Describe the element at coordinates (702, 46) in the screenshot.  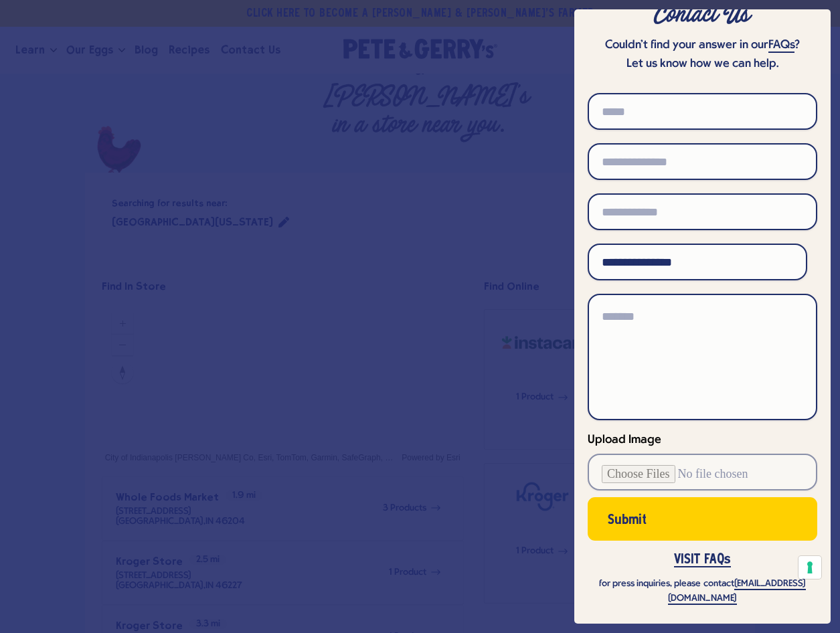
I see `p: Couldn’t find your answer in our ?` at that location.